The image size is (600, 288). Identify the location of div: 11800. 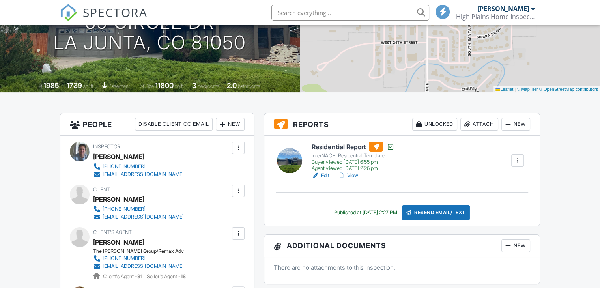
(164, 85).